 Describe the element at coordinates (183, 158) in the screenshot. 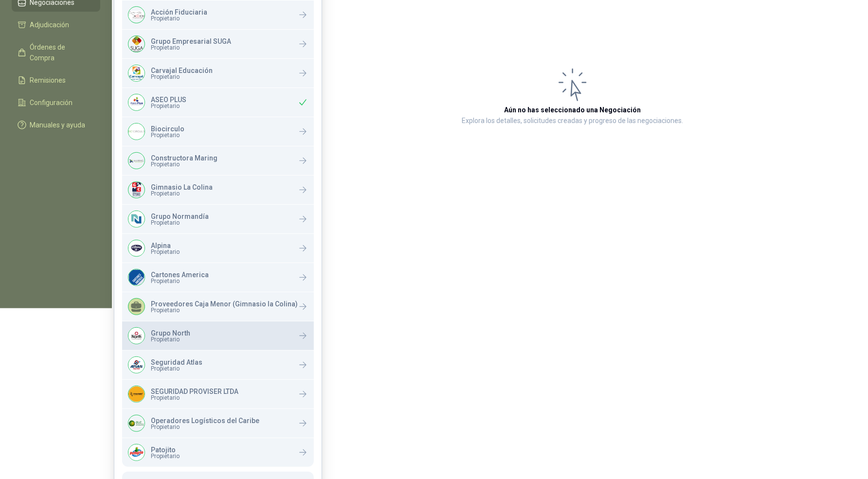

I see `p: Constructora Maring` at that location.